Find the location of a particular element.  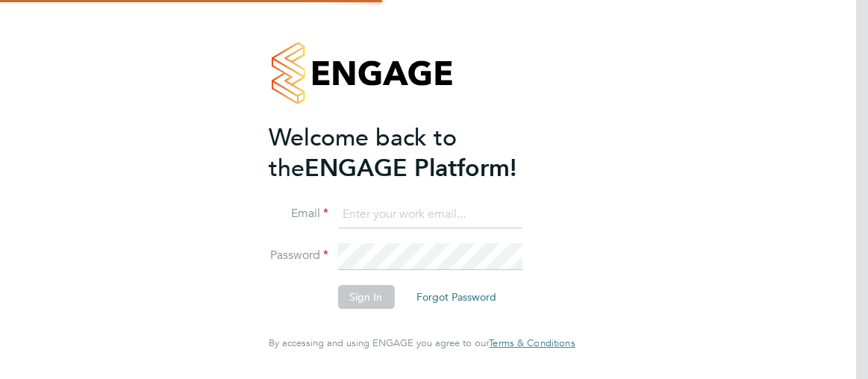

span: By accessing and using ENGAGE you agree to our is located at coordinates (422, 343).